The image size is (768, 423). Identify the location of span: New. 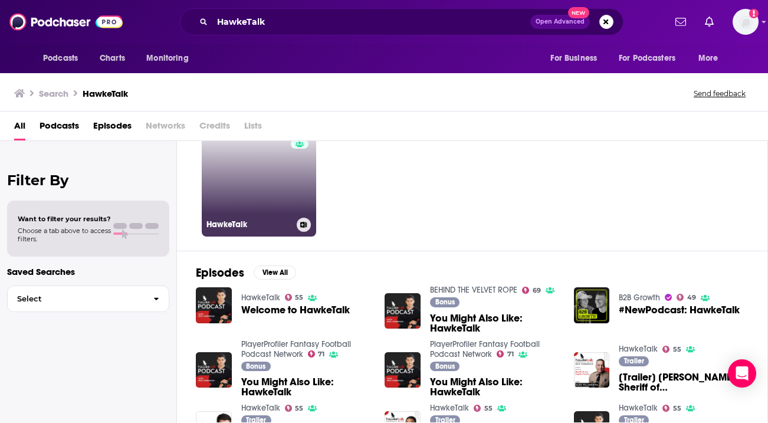
(579, 12).